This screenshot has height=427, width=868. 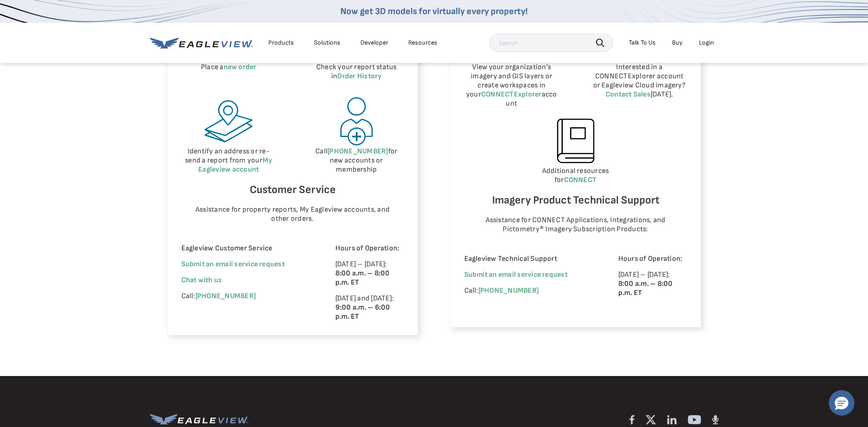 What do you see at coordinates (292, 190) in the screenshot?
I see `h6: Customer Service` at bounding box center [292, 190].